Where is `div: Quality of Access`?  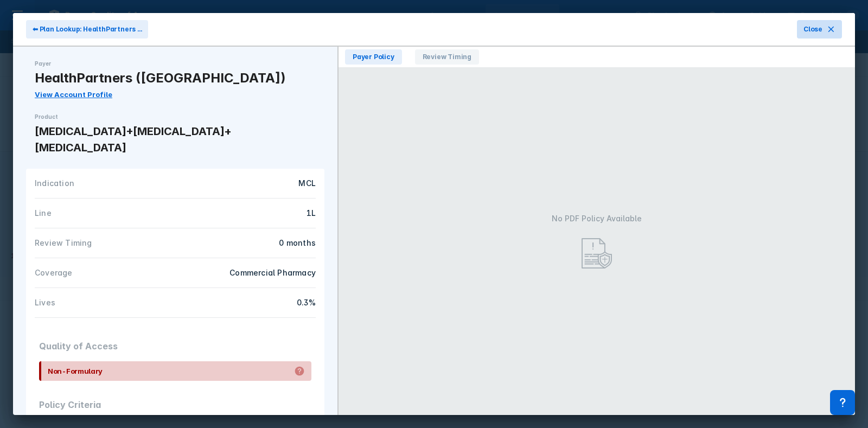
div: Quality of Access is located at coordinates (176, 347).